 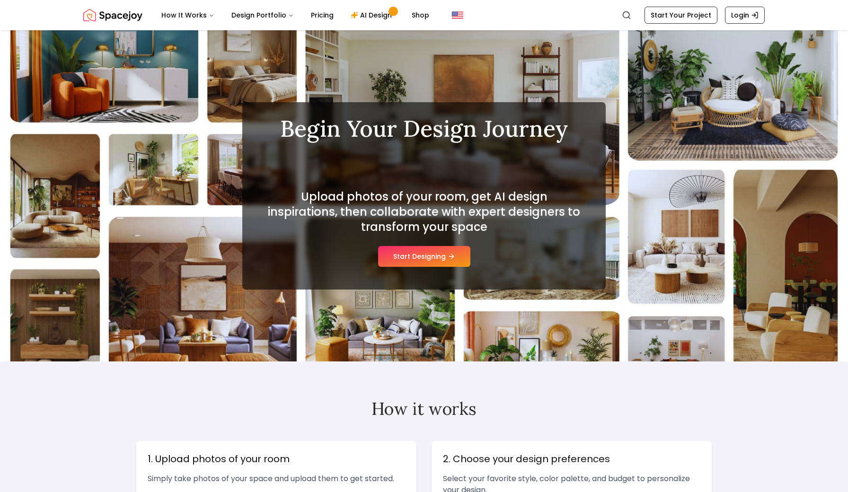 What do you see at coordinates (263, 15) in the screenshot?
I see `button: Design Portfolio` at bounding box center [263, 15].